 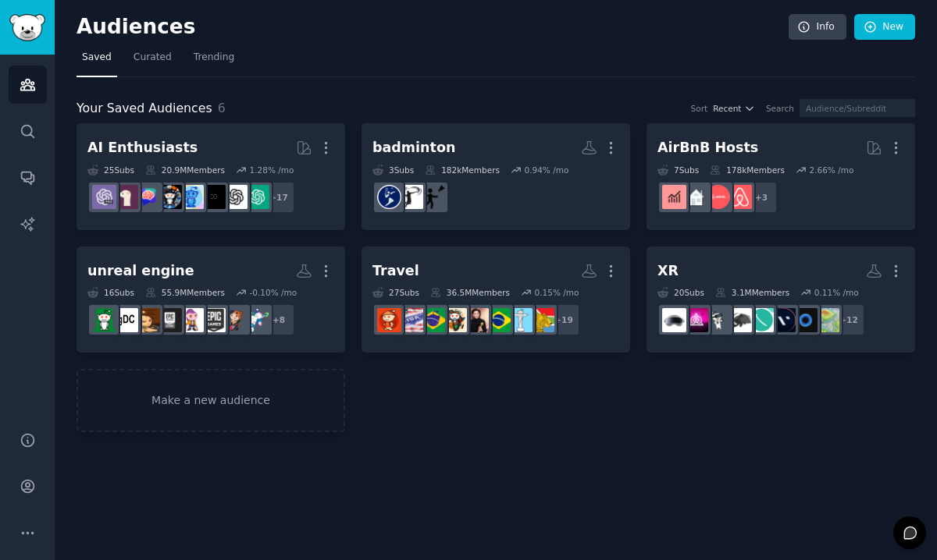 What do you see at coordinates (496, 176) in the screenshot?
I see `a: badminton3Subs182kMembers0.94% /moBadmintonWorldbadmintonphbadminton` at bounding box center [496, 176].